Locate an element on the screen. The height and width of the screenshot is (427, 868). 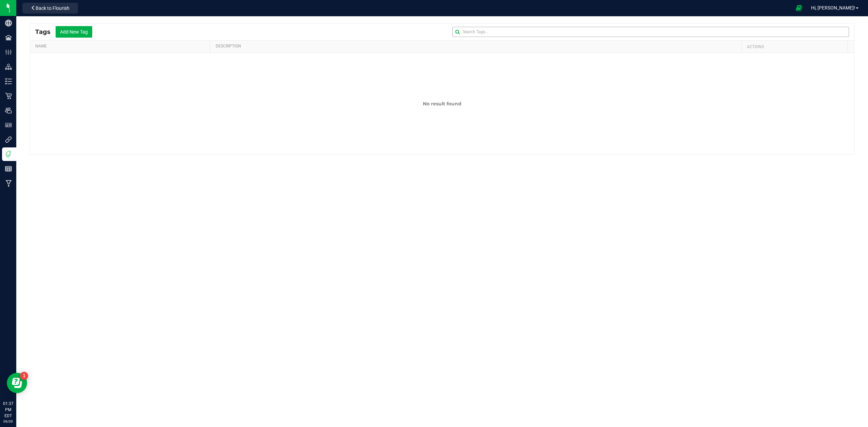
span: 1 is located at coordinates (4, 4).